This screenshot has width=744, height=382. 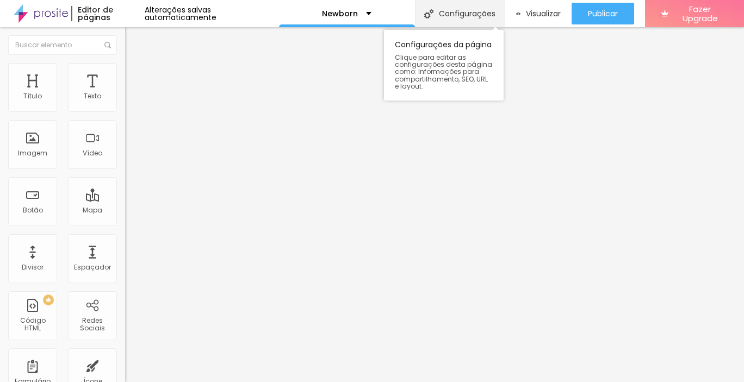 I want to click on div: Botão, so click(x=33, y=210).